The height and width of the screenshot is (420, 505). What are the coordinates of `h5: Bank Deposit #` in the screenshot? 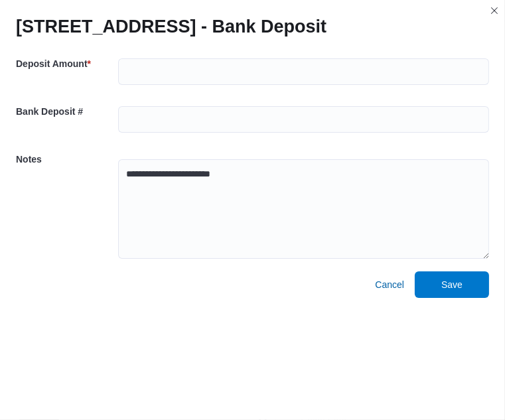 It's located at (66, 111).